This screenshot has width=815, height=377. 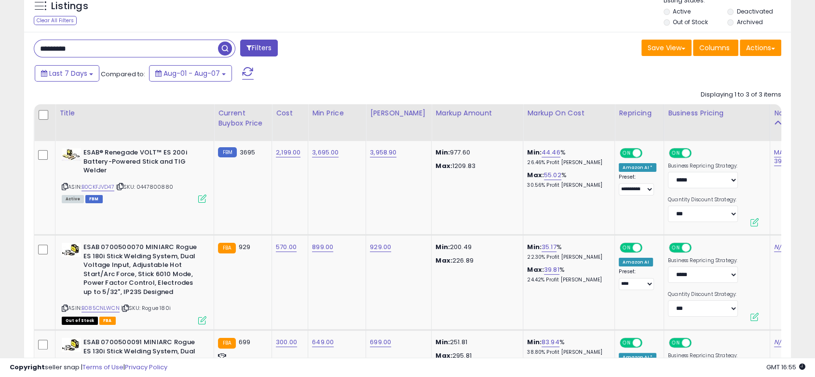 What do you see at coordinates (192, 73) in the screenshot?
I see `span: Aug-01 - Aug-07` at bounding box center [192, 73].